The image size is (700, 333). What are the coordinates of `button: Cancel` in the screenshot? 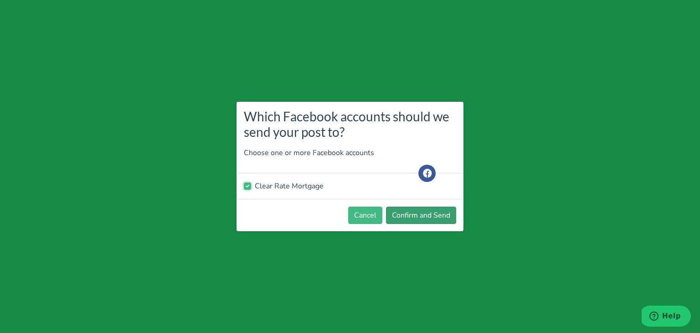 It's located at (365, 215).